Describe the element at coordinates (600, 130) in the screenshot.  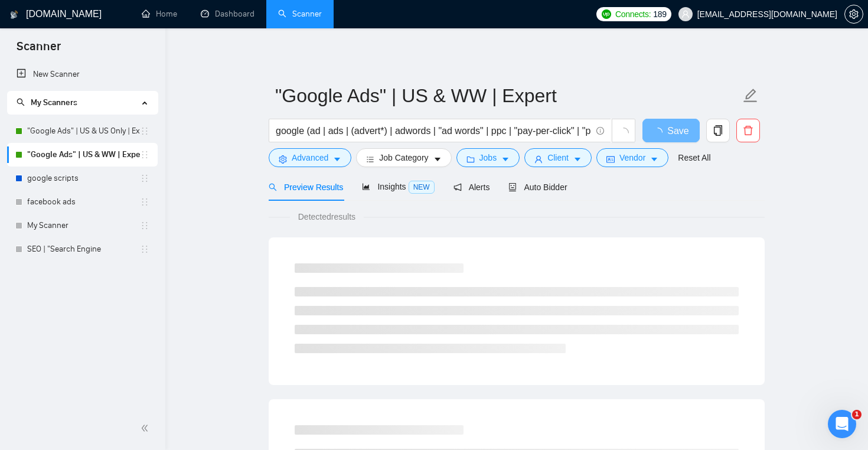
I see `span: info-circle` at that location.